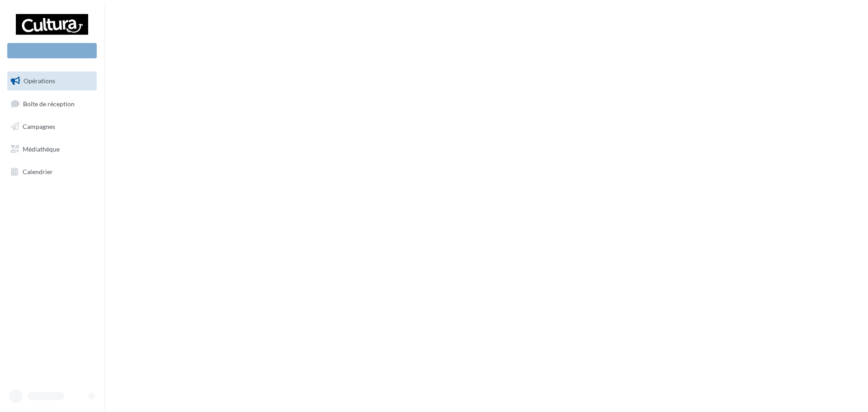  Describe the element at coordinates (52, 149) in the screenshot. I see `a: Médiathèque` at that location.